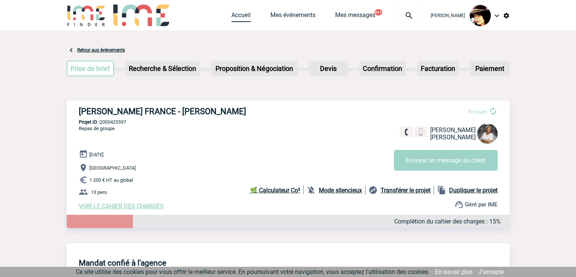  I want to click on b: Mode silencieux, so click(341, 190).